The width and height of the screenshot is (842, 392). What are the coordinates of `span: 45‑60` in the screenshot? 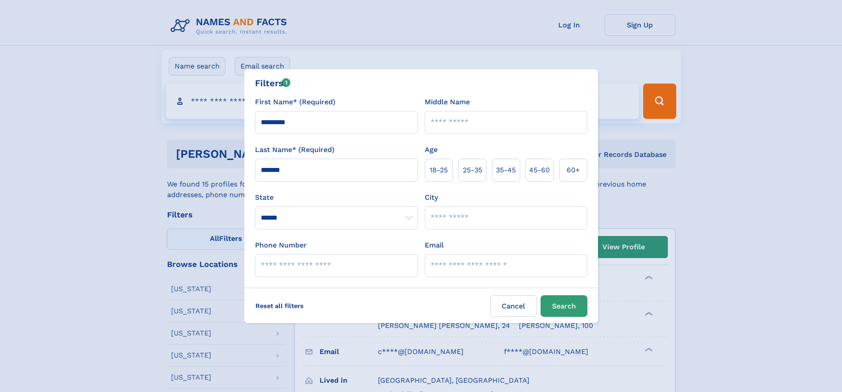 It's located at (539, 170).